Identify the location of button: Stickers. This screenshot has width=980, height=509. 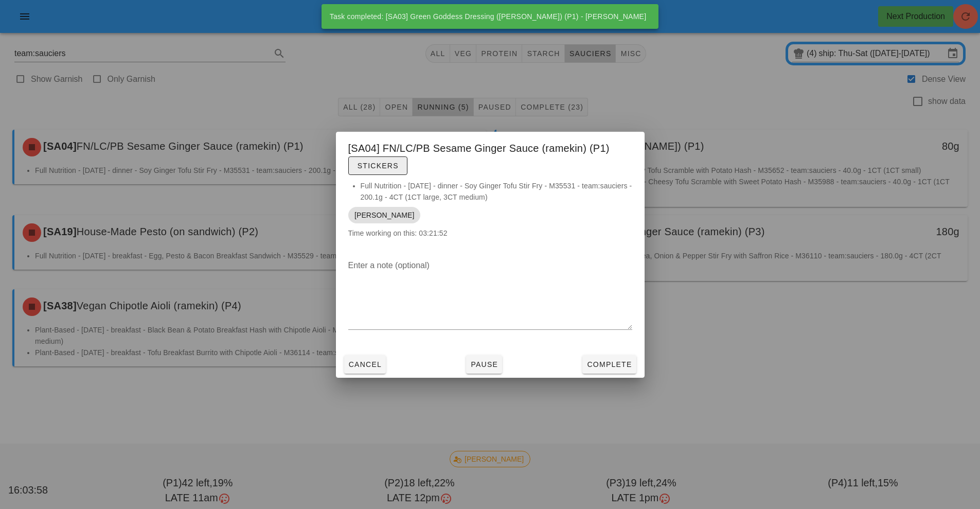
(377, 165).